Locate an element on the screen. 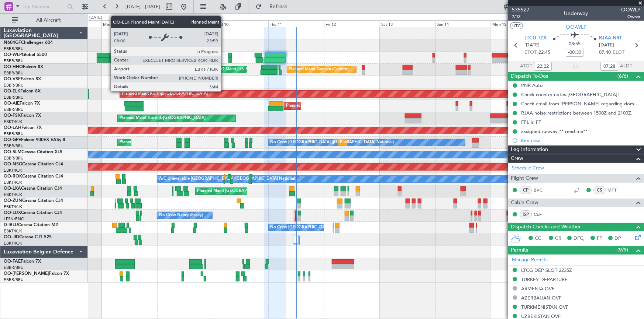 The image size is (644, 319). span: N604GF is located at coordinates (12, 43).